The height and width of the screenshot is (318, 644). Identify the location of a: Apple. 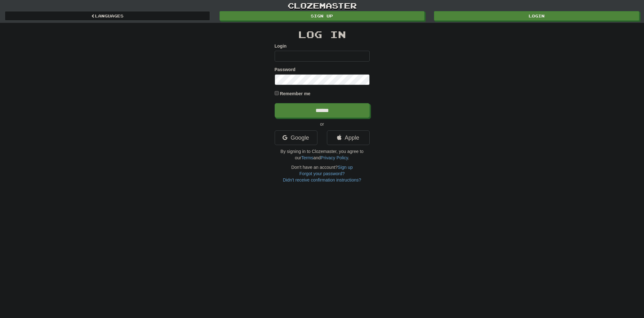
(348, 137).